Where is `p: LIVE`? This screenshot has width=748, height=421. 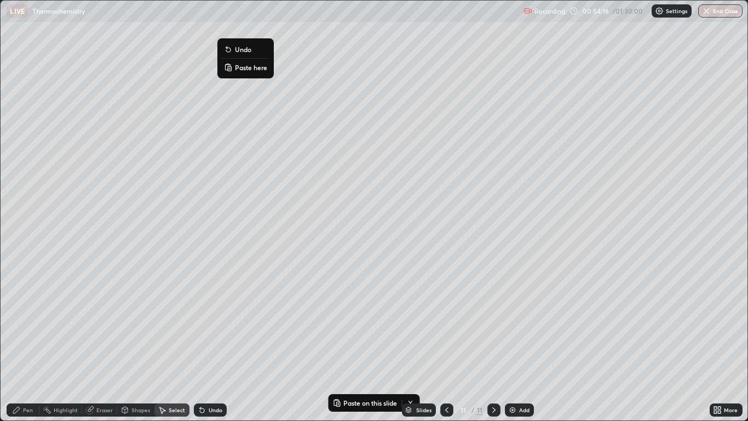 p: LIVE is located at coordinates (17, 11).